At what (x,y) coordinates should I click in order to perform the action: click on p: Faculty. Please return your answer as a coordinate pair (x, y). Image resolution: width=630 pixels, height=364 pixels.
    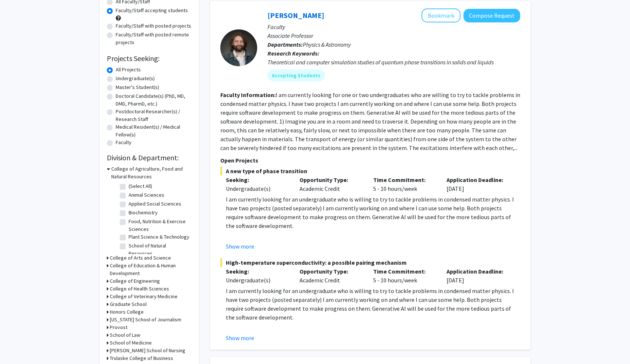
    Looking at the image, I should click on (394, 27).